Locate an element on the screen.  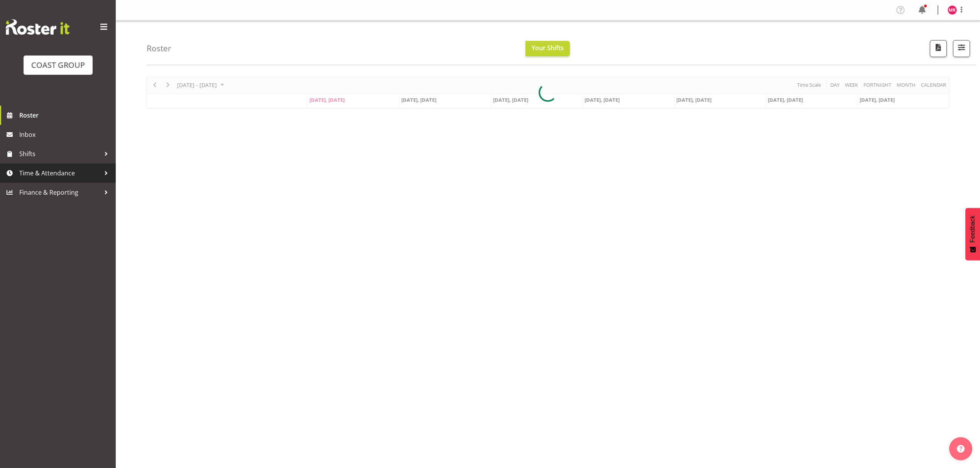
button: Filter Shifts is located at coordinates (961, 49).